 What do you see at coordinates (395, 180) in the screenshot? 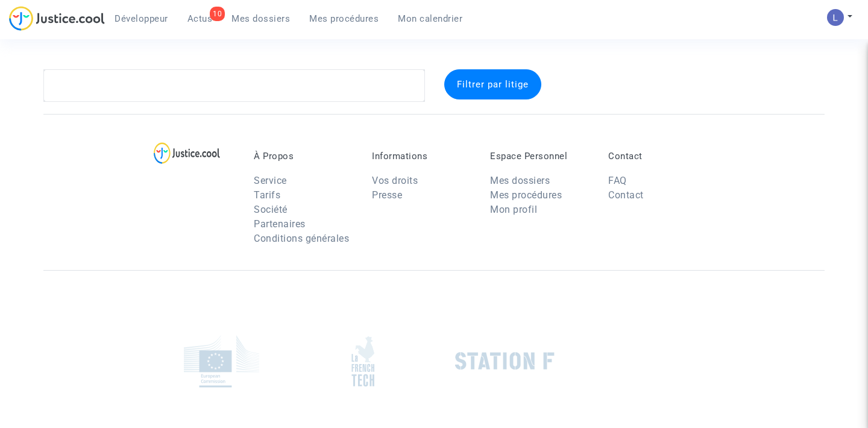
I see `a: Vos droits` at bounding box center [395, 180].